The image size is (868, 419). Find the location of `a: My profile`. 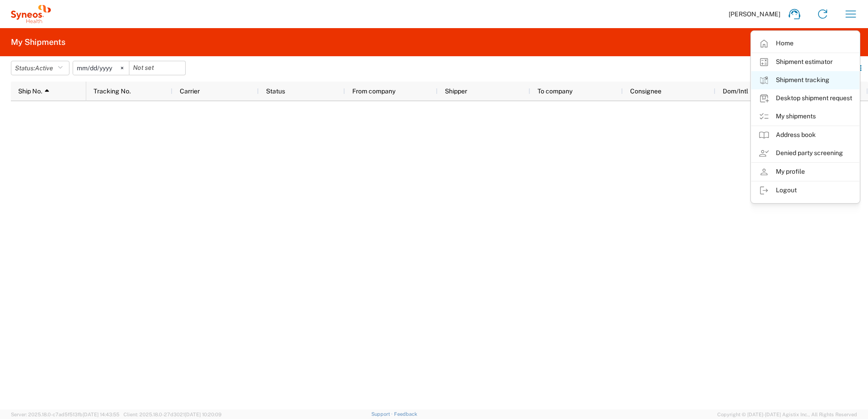

a: My profile is located at coordinates (805, 172).